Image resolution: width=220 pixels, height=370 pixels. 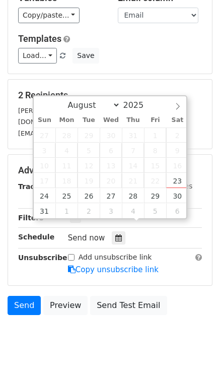 What do you see at coordinates (87, 238) in the screenshot?
I see `span: Send now` at bounding box center [87, 238].